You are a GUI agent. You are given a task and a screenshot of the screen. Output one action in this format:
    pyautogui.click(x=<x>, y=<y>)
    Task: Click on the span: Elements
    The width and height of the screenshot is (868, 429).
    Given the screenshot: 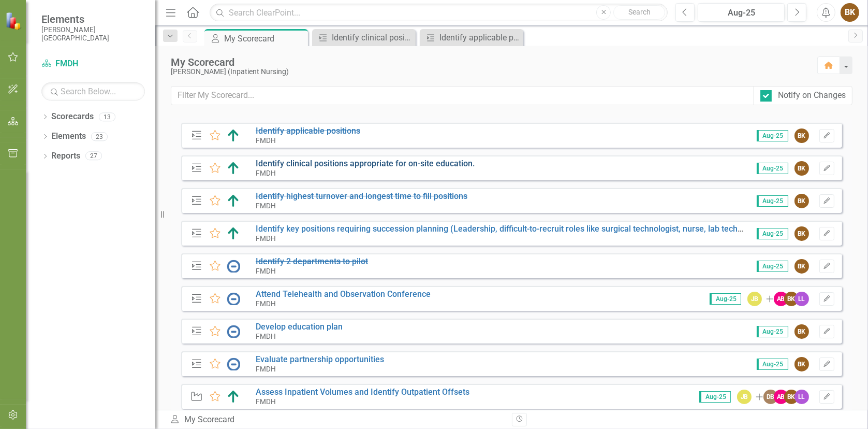 What is the action you would take?
    pyautogui.click(x=93, y=19)
    